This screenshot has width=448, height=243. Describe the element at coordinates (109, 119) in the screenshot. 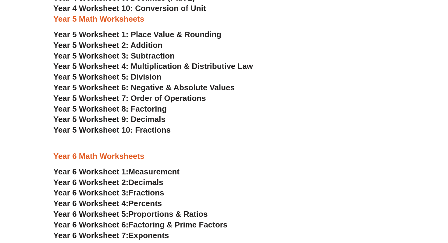

I see `a: Year 5 Worksheet 9: Decimals` at that location.